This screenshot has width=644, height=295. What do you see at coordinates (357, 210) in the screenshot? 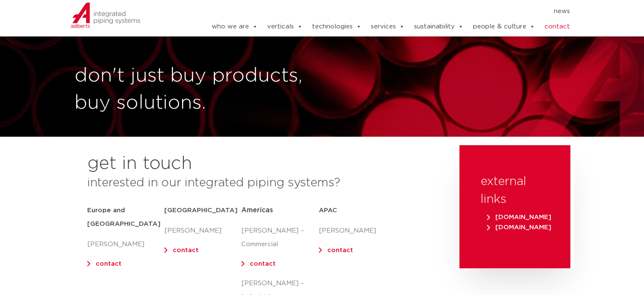
I see `h5: APAC` at bounding box center [357, 210].